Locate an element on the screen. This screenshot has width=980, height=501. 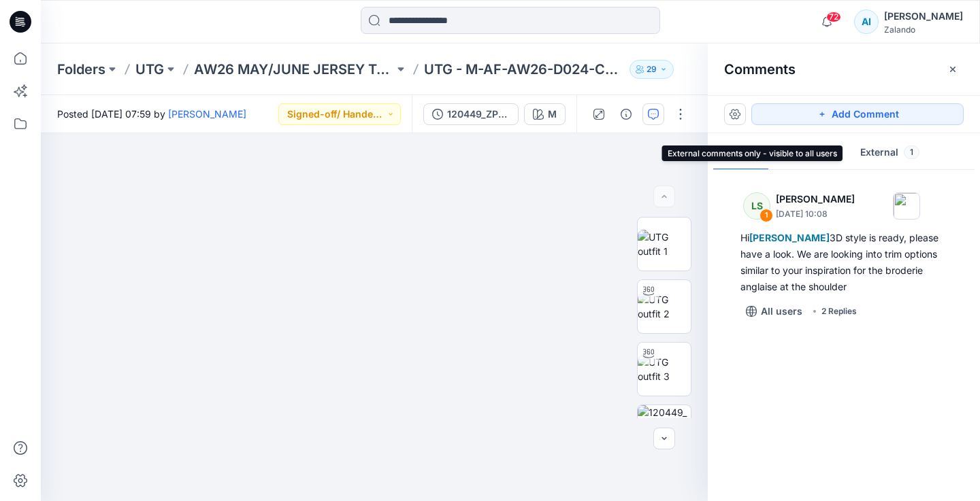
button: All is located at coordinates (741, 153).